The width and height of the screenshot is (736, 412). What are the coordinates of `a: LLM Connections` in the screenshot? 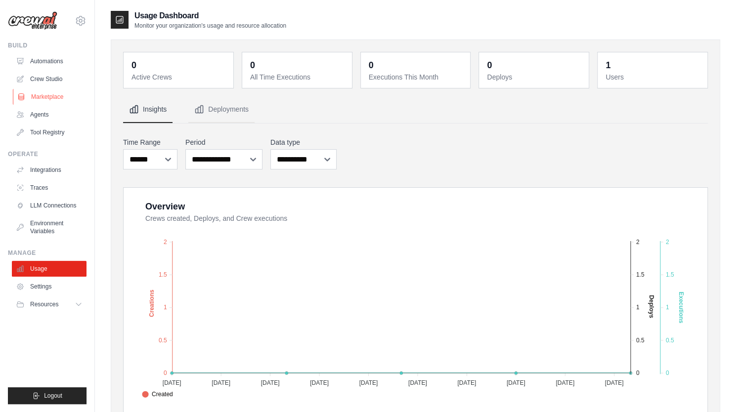 It's located at (49, 206).